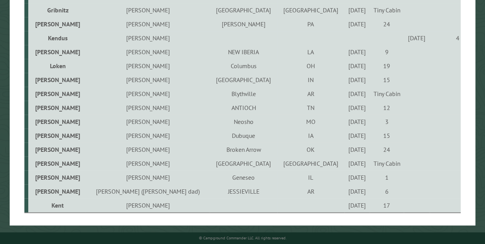  Describe the element at coordinates (57, 66) in the screenshot. I see `td: Loken` at that location.